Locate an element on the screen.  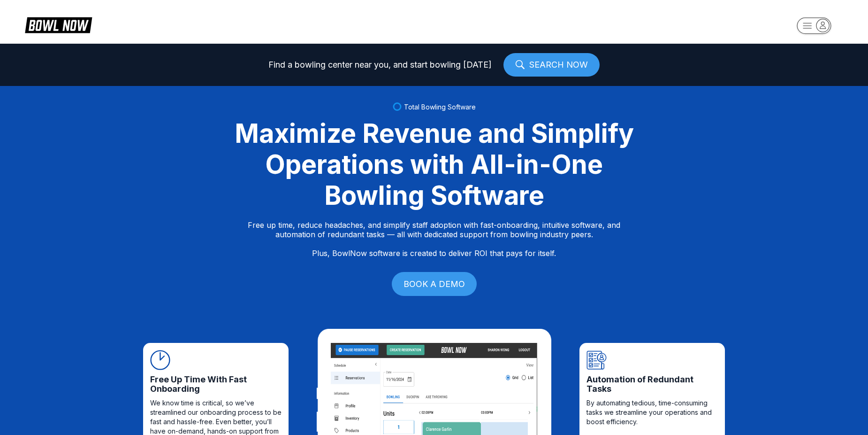
p: Free up time, reduce headaches, and simplify staff adoption with fast-onboarding, intuitive softw... is located at coordinates (434, 239).